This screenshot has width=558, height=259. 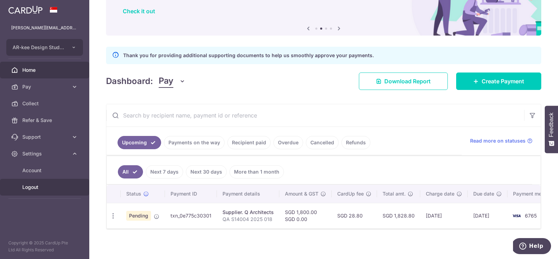 I want to click on h4: Dashboard:, so click(x=129, y=81).